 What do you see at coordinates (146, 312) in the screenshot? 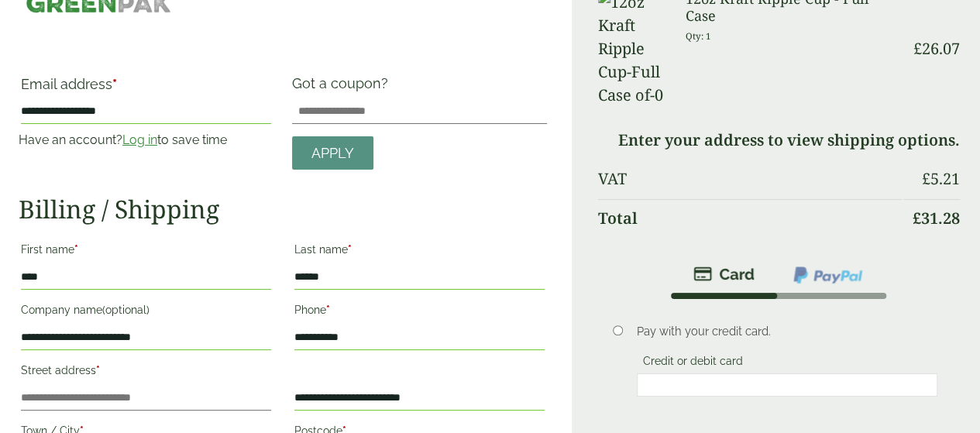
I see `label: Company name` at bounding box center [146, 312].